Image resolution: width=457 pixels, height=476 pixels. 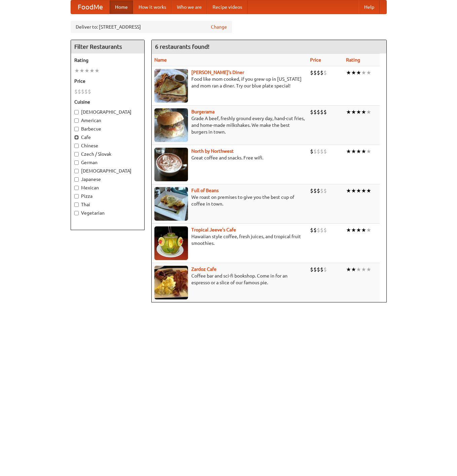 What do you see at coordinates (108, 60) in the screenshot?
I see `h5: Rating` at bounding box center [108, 60].